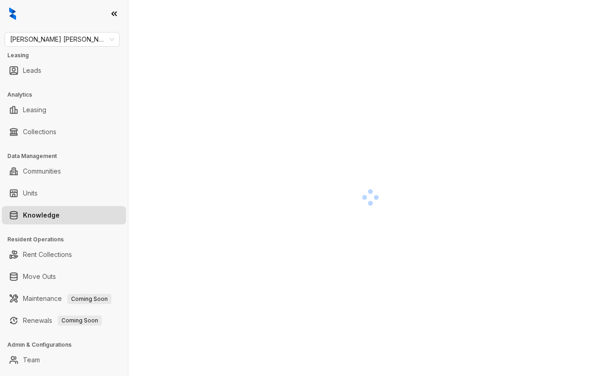 The image size is (596, 376). I want to click on li: Move Outs, so click(64, 277).